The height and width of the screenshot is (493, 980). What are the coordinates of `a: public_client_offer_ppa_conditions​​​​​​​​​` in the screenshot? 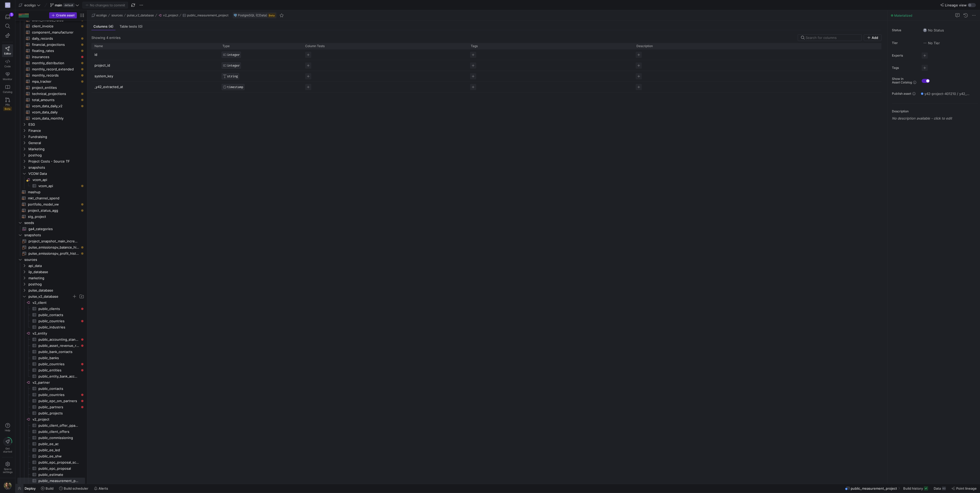 It's located at (52, 425).